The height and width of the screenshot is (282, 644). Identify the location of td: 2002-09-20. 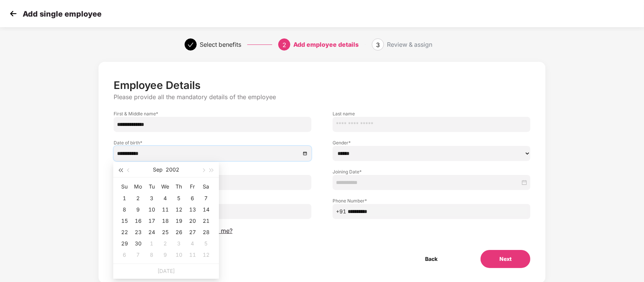
(193, 221).